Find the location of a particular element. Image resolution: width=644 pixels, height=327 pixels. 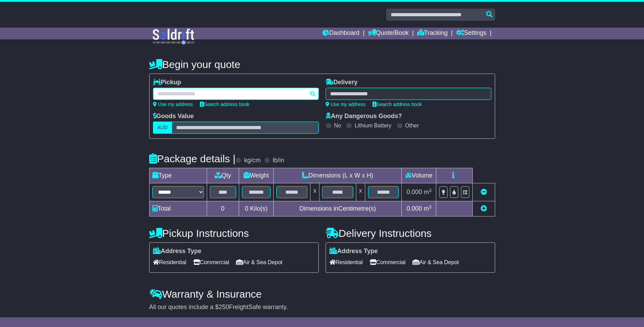

h4: Delivery Instructions is located at coordinates (410, 233).